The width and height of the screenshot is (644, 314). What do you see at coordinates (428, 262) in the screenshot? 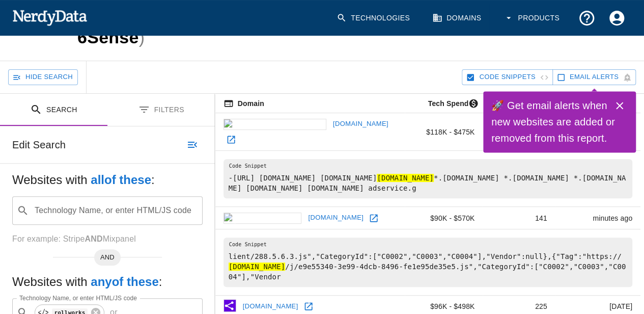
I see `pre: lient/288.5.6.3.js","CategoryId":["C0002","C0003","C0004"],"Vendor":null},{"Tag":"https:// /j/e9e...` at bounding box center [428, 262].